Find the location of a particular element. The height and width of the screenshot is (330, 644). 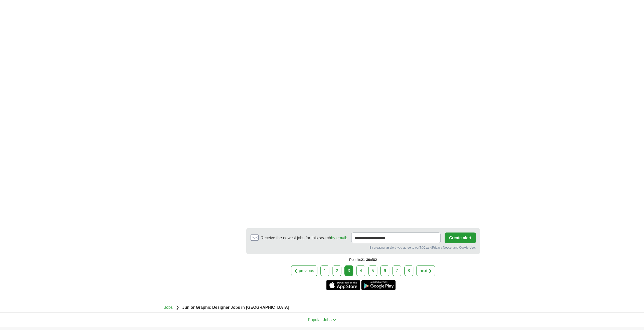

span: 82 is located at coordinates (375, 260).